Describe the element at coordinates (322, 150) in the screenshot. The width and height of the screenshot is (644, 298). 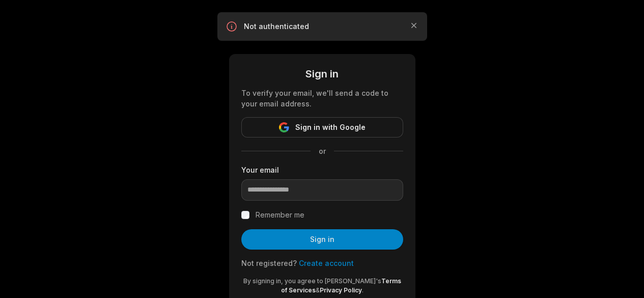
I see `span: or` at that location.